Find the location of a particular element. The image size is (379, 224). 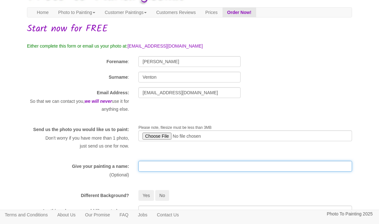

a: FAQ is located at coordinates (124, 215).